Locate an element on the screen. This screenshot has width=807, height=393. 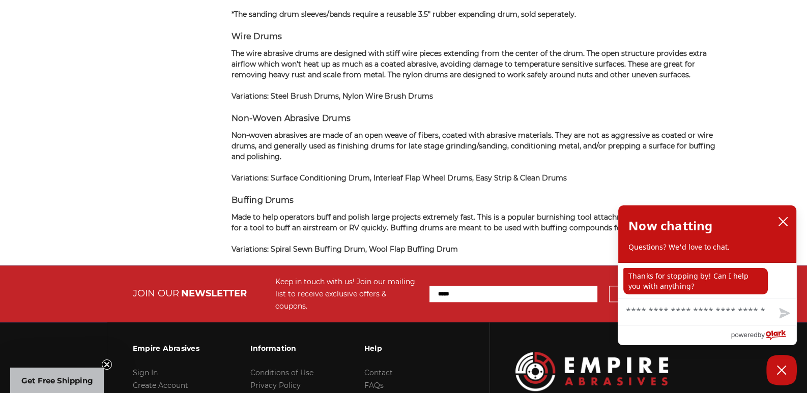
span: NEWSLETTER is located at coordinates (214, 294).